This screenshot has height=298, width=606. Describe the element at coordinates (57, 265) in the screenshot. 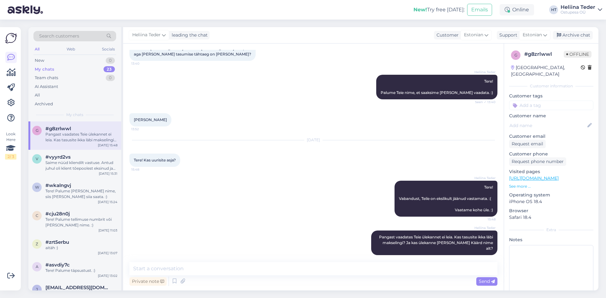

I see `span: #asvdiy7c` at that location.